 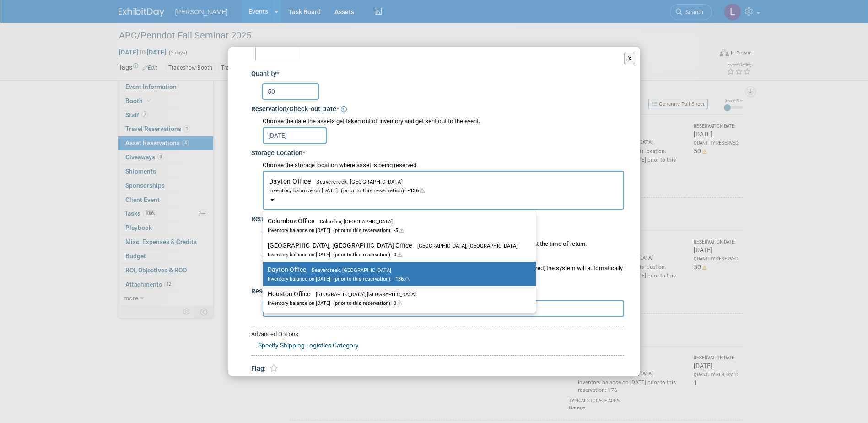 I want to click on input: Reservation Date, so click(x=295, y=136).